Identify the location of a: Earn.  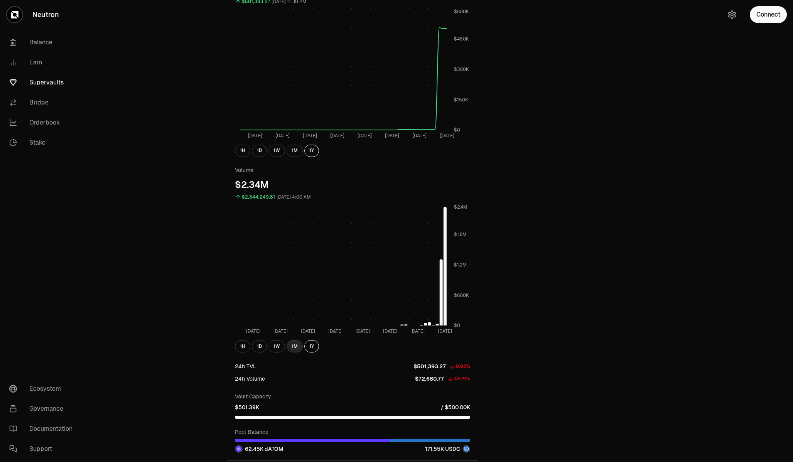
(43, 62).